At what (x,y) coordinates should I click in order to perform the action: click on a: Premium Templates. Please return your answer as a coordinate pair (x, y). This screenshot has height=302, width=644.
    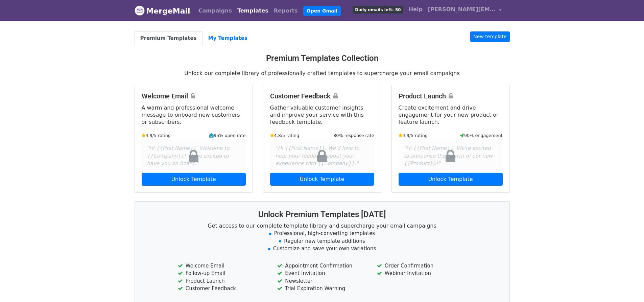
    Looking at the image, I should click on (168, 38).